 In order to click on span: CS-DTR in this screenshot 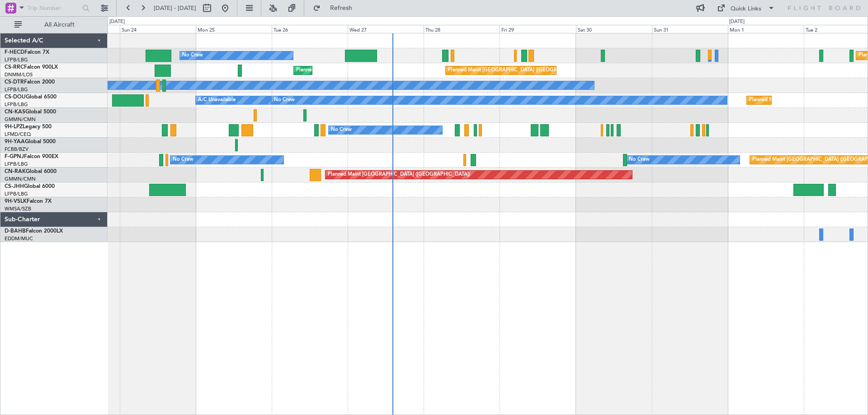, I will do `click(14, 83)`.